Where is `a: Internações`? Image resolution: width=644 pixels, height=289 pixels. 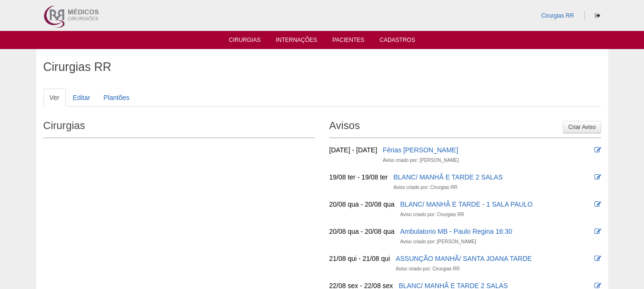 a: Internações is located at coordinates (297, 42).